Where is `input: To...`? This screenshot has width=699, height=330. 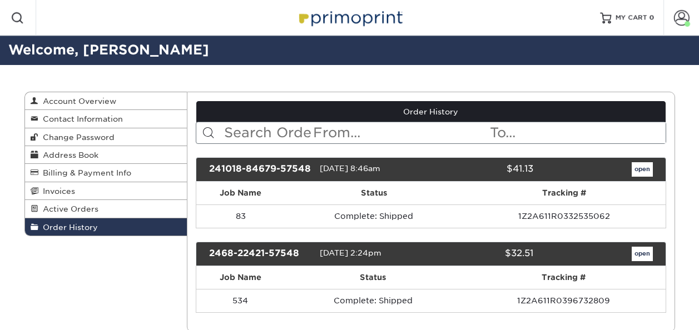
input: To... is located at coordinates (577, 133).